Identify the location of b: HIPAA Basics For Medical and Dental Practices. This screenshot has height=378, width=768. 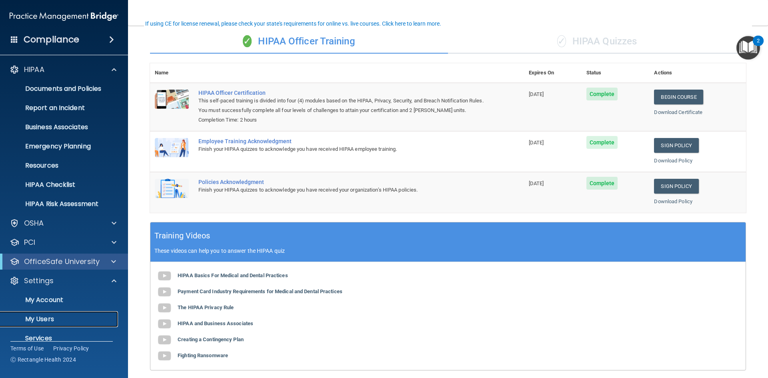
(233, 275).